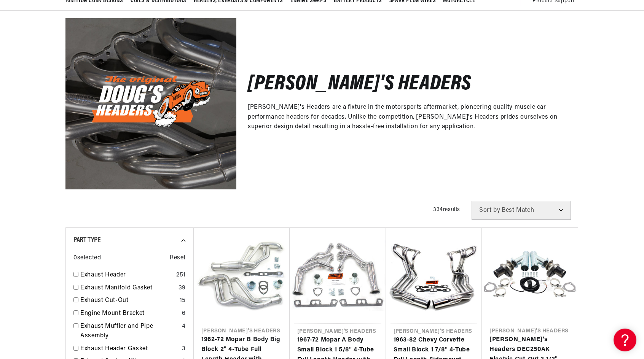 Image resolution: width=644 pixels, height=359 pixels. What do you see at coordinates (181, 276) in the screenshot?
I see `div: 251` at bounding box center [181, 276].